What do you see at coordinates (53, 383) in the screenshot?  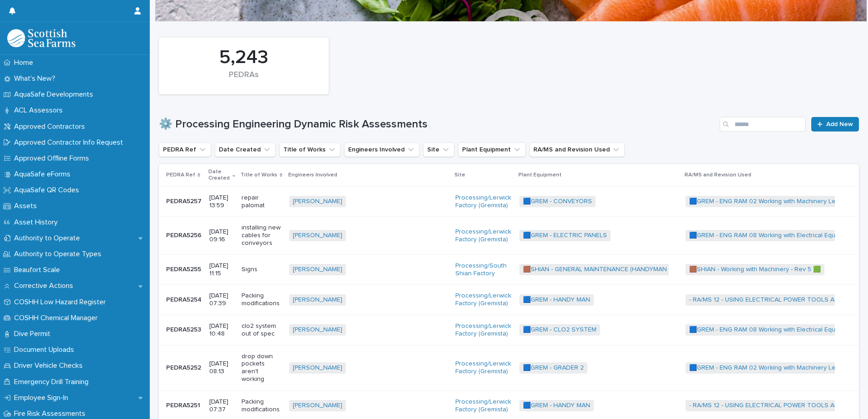 I see `p: Emergency Drill Training` at bounding box center [53, 383].